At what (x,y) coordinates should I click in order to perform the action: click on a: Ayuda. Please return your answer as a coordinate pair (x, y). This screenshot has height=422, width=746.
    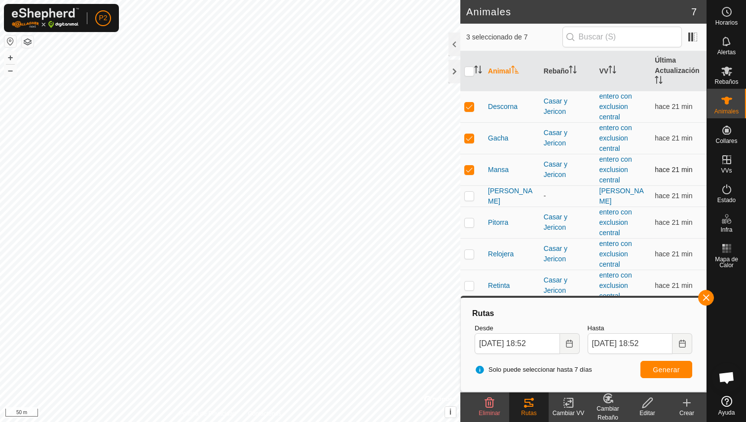
    Looking at the image, I should click on (726, 406).